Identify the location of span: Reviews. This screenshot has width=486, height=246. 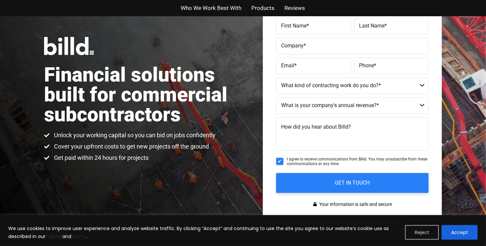
(295, 8).